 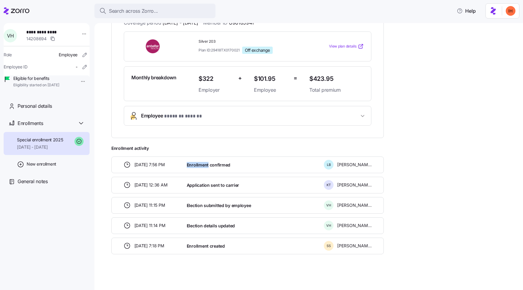 What do you see at coordinates (228, 23) in the screenshot?
I see `span: Member ID` at bounding box center [228, 23].